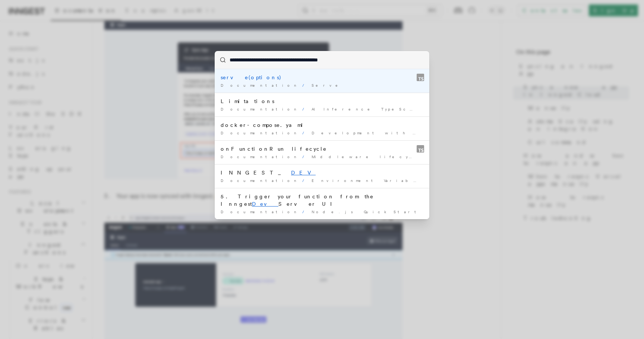  What do you see at coordinates (327, 85) in the screenshot?
I see `span: Serve` at bounding box center [327, 85].